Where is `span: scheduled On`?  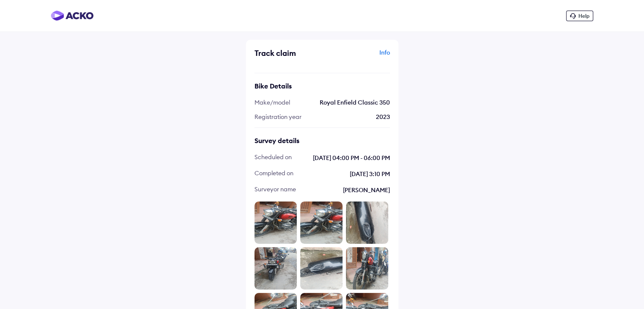 span: scheduled On is located at coordinates (273, 158).